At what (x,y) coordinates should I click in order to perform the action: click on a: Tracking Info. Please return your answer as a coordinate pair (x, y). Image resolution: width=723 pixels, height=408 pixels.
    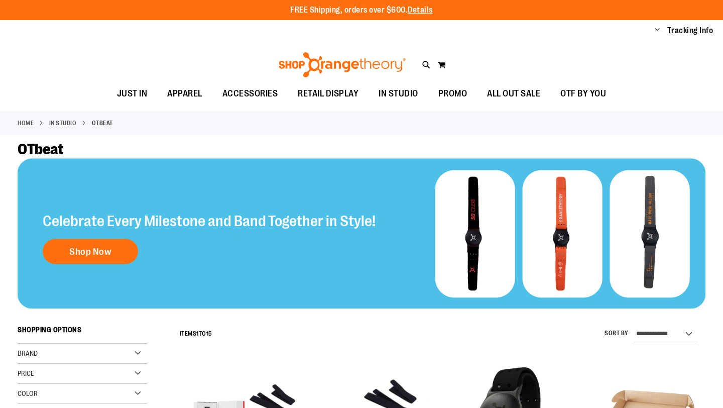
    Looking at the image, I should click on (690, 31).